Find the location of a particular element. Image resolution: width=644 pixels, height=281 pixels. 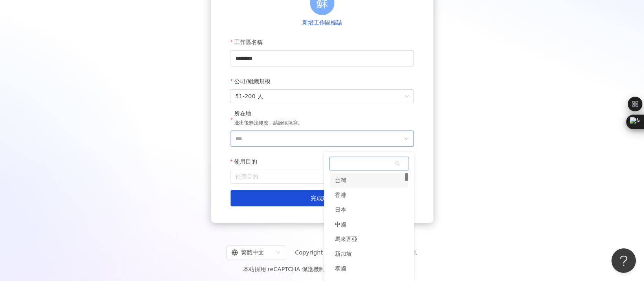

button: 完成建立 is located at coordinates (322, 198).